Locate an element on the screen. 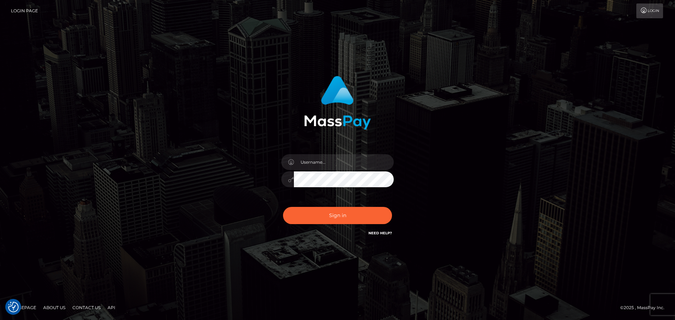 Image resolution: width=675 pixels, height=320 pixels. a: API is located at coordinates (111, 307).